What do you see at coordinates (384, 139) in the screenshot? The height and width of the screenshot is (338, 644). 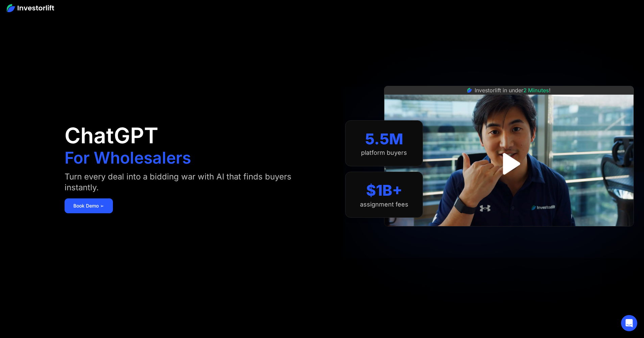 I see `div: 5.5M` at bounding box center [384, 139].